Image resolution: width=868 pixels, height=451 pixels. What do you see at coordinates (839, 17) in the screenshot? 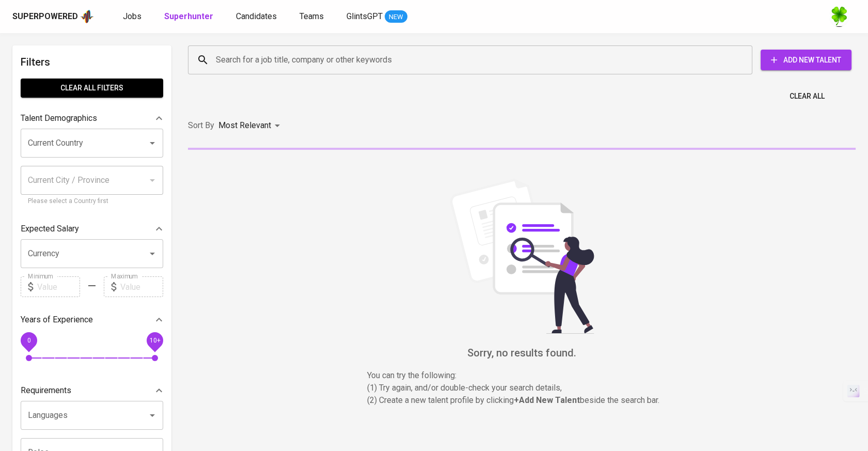
I see `img: f9493b8c-82b8-4f41-8722-f5d69bb1b761.jpg` at bounding box center [839, 17].